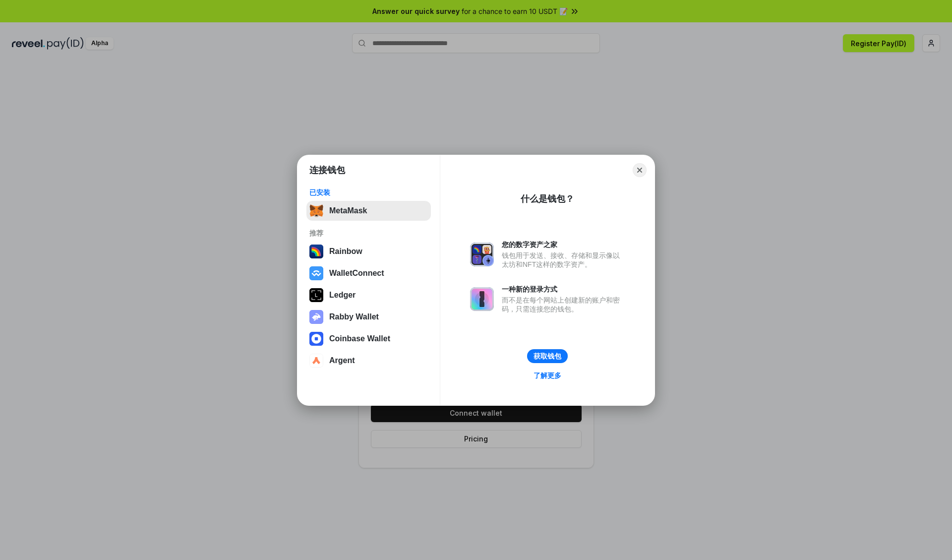 This screenshot has width=952, height=560. What do you see at coordinates (547, 375) in the screenshot?
I see `a: 了解更多` at bounding box center [547, 375].